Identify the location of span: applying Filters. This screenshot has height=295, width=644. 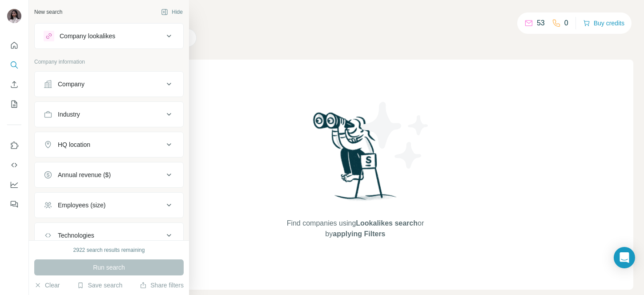
(359, 234).